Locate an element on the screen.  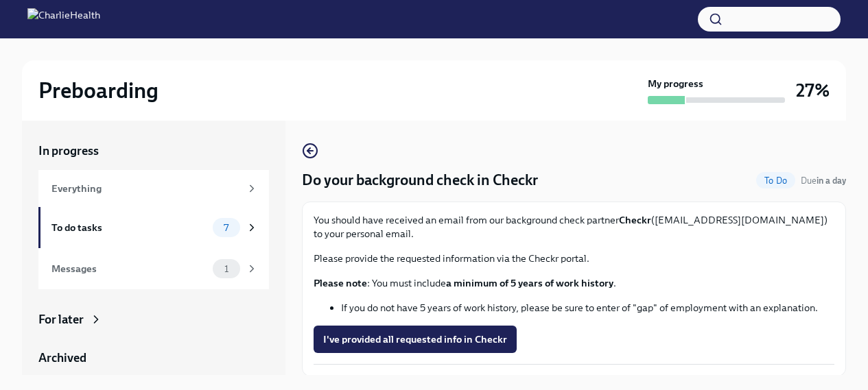
div: Everything is located at coordinates (146, 189).